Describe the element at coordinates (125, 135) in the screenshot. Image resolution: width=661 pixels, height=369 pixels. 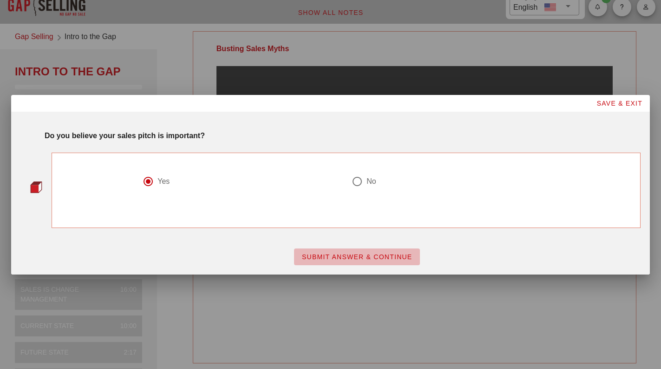
I see `strong: Do you believe your sales pitch is important?` at that location.